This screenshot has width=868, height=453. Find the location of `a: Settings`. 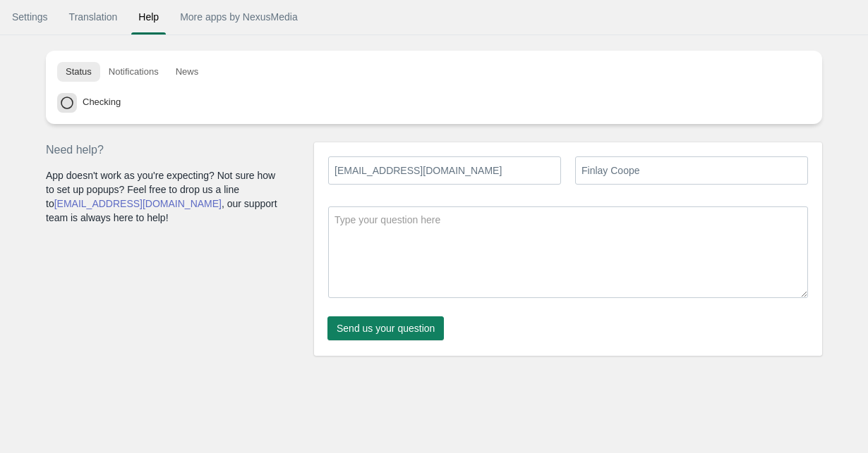

a: Settings is located at coordinates (30, 17).